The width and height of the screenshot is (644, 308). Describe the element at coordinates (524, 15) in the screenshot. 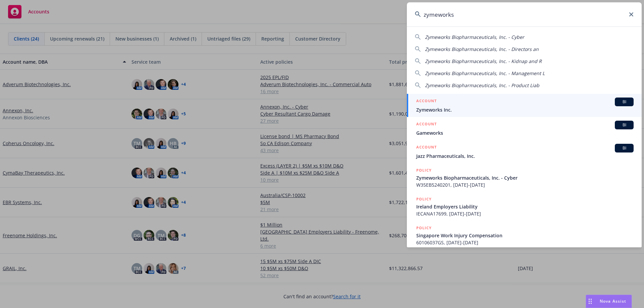

I see `input: Search...` at that location.